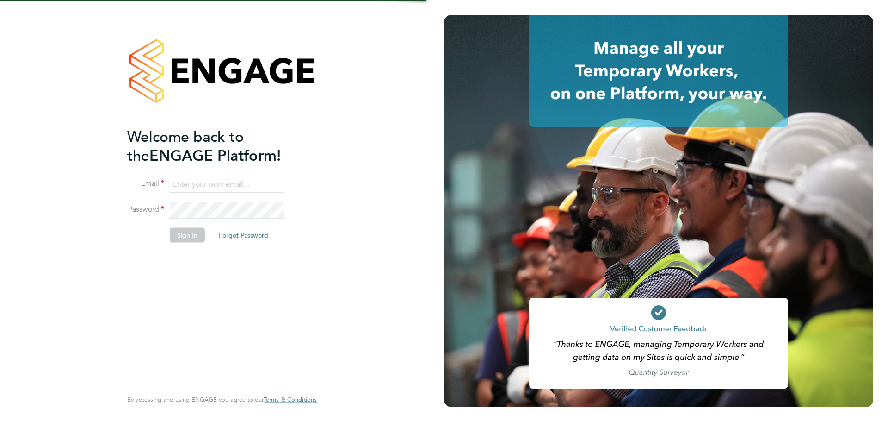 This screenshot has width=888, height=422. Describe the element at coordinates (227, 184) in the screenshot. I see `input: Enter your work email...` at that location.